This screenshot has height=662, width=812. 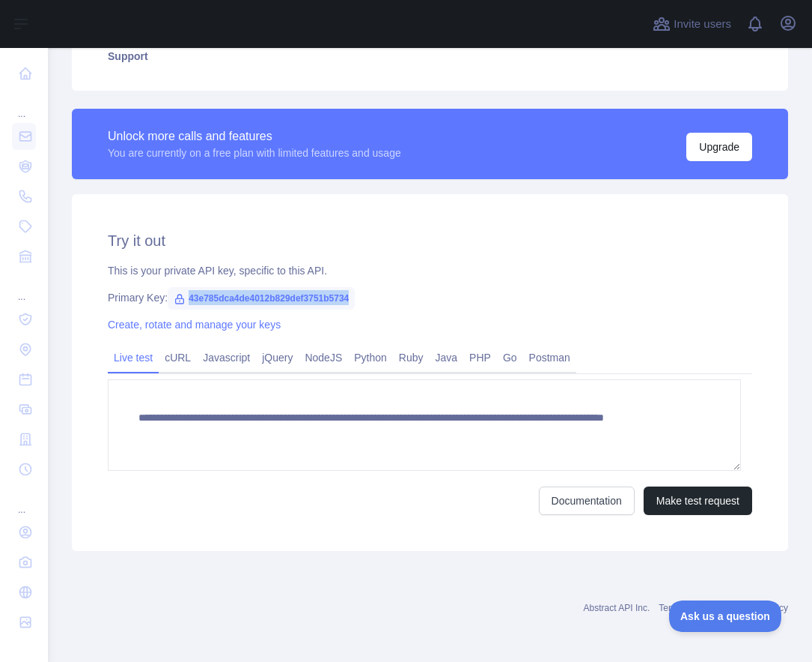 I want to click on button: Invite users, so click(x=692, y=24).